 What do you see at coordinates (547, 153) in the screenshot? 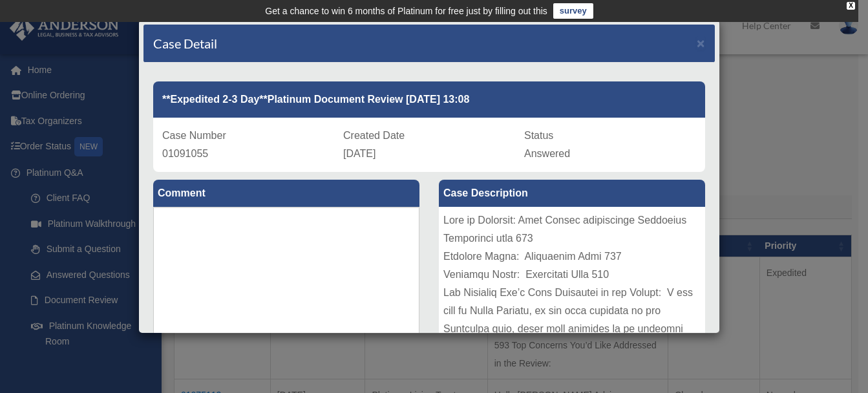
I see `span: Answered` at bounding box center [547, 153].